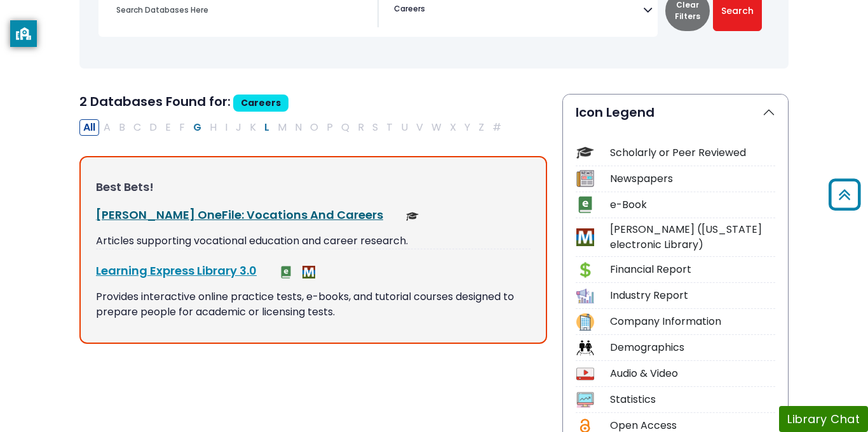 This screenshot has height=432, width=868. Describe the element at coordinates (197, 128) in the screenshot. I see `button: Filter Results G` at that location.